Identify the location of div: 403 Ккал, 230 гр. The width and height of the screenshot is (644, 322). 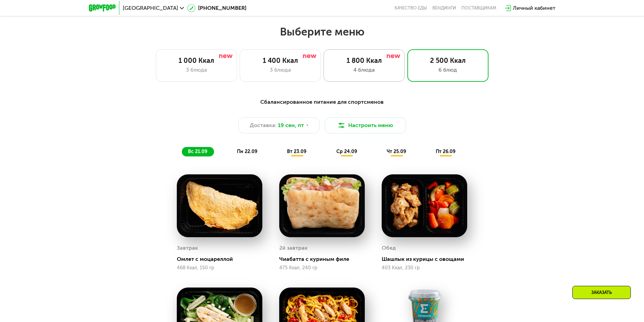
(424, 268).